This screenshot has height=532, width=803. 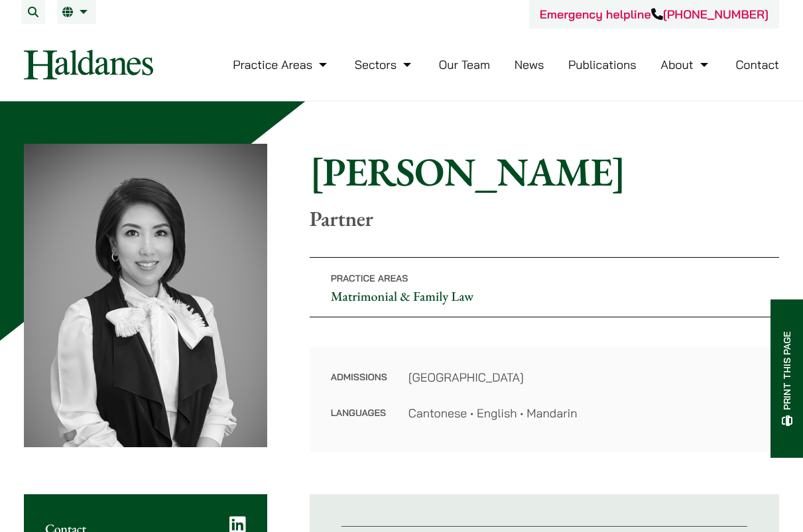 I want to click on img: Logo of Haldanes, so click(x=88, y=65).